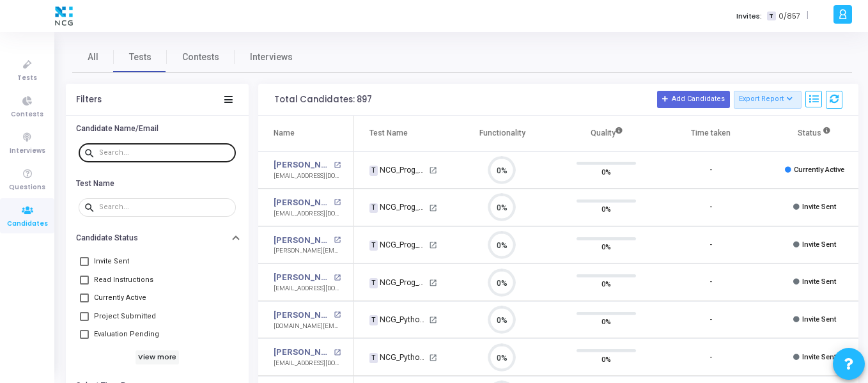 The height and width of the screenshot is (383, 868). Describe the element at coordinates (27, 223) in the screenshot. I see `span: Candidates` at that location.